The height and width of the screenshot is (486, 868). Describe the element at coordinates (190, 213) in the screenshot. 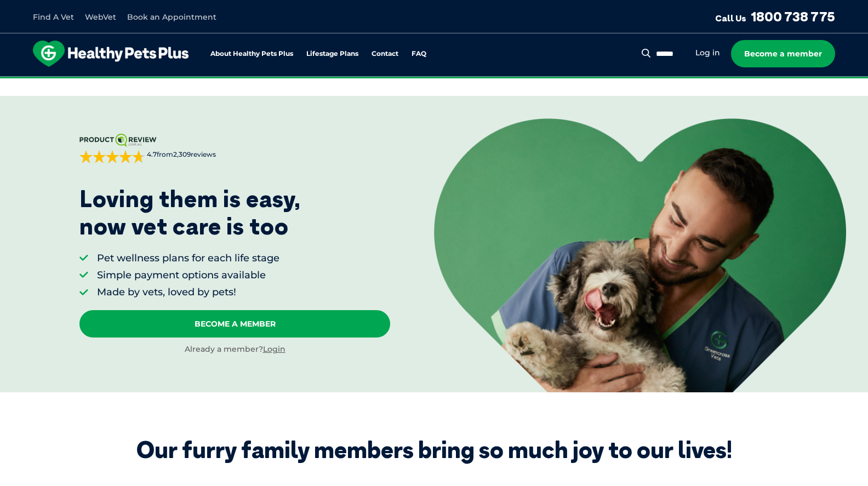

I see `p: Loving them is easy, now vet care is too` at that location.